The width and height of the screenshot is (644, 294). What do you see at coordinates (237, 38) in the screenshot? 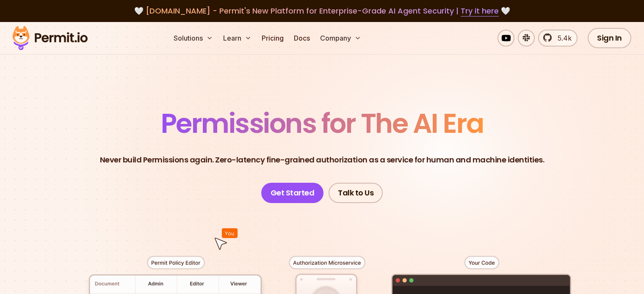
I see `button: Learn` at bounding box center [237, 38].